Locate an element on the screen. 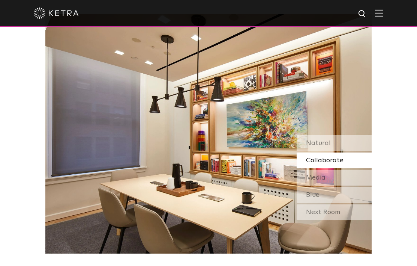 The width and height of the screenshot is (417, 266). span: Collaborate is located at coordinates (325, 160).